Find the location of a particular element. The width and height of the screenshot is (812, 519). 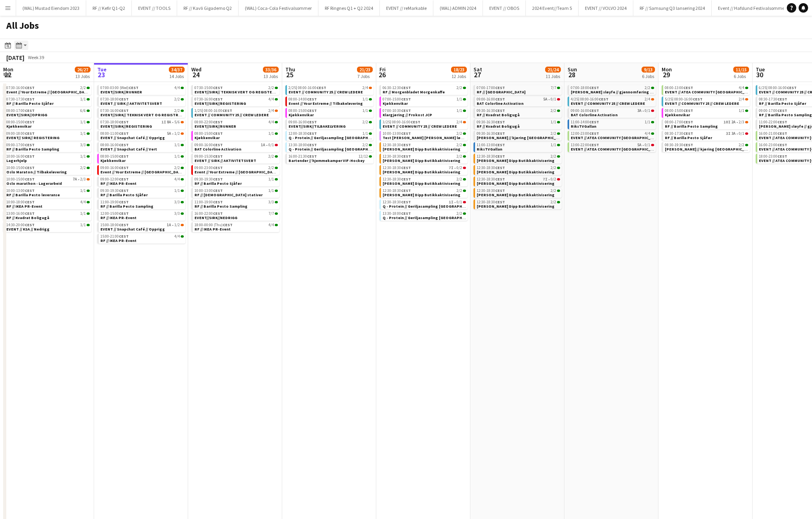

span: 0/1 is located at coordinates (554, 99).